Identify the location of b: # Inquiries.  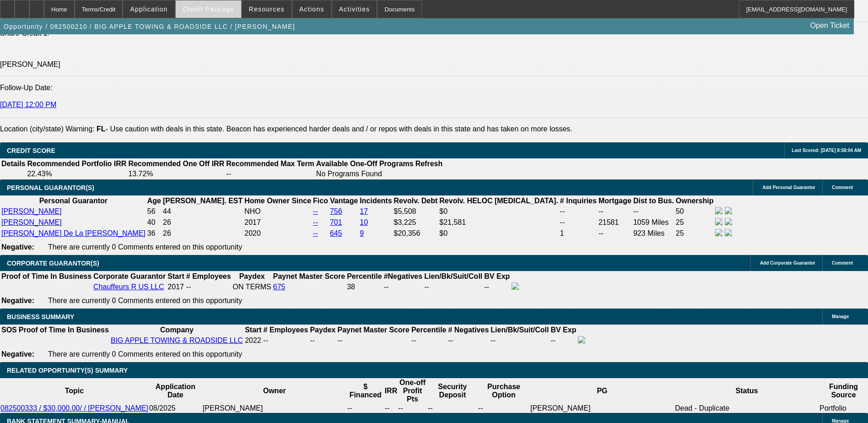
(578, 200).